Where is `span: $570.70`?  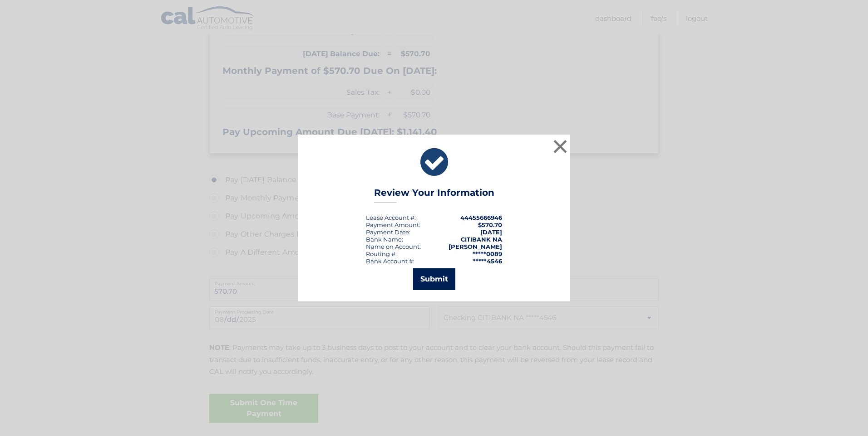 span: $570.70 is located at coordinates (490, 225).